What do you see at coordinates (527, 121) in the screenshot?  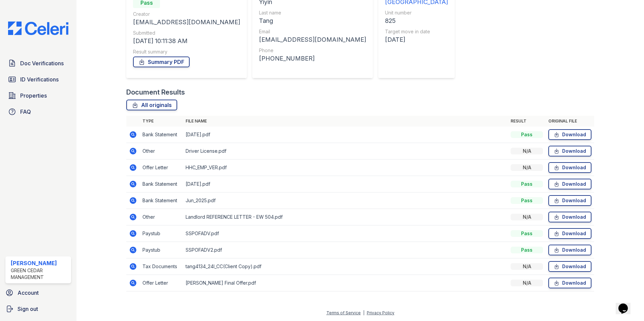 I see `th: Result` at bounding box center [527, 121].